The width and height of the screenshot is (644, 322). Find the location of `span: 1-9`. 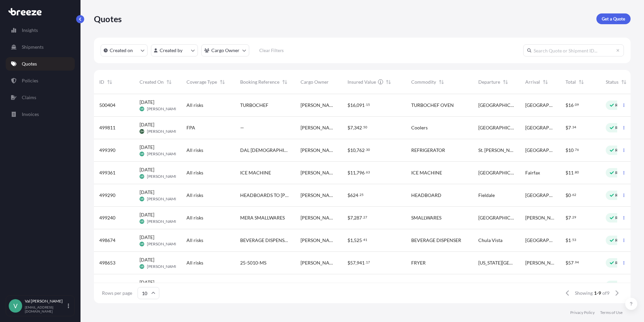

span: 1-9 is located at coordinates (598, 293).